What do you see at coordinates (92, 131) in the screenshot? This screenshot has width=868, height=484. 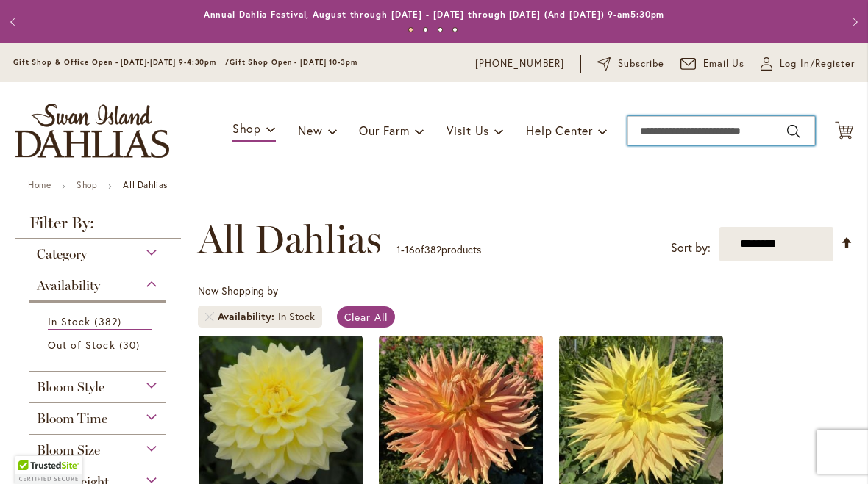 I see `a: store logo` at bounding box center [92, 131].